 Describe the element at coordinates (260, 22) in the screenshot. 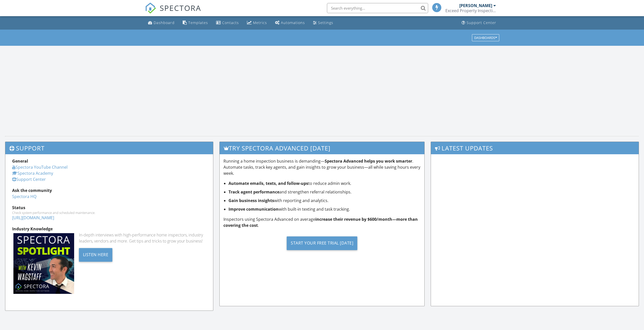

I see `div: Metrics` at that location.